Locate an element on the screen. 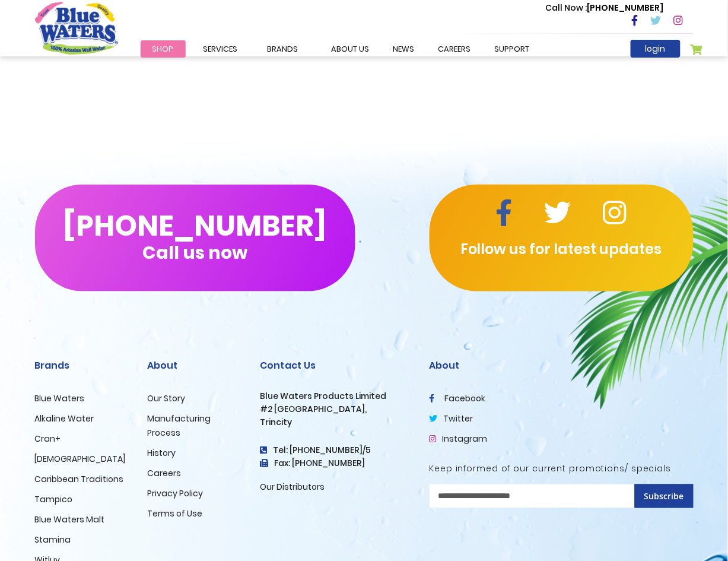 The height and width of the screenshot is (561, 728). a: Alkaline Water is located at coordinates (65, 419).